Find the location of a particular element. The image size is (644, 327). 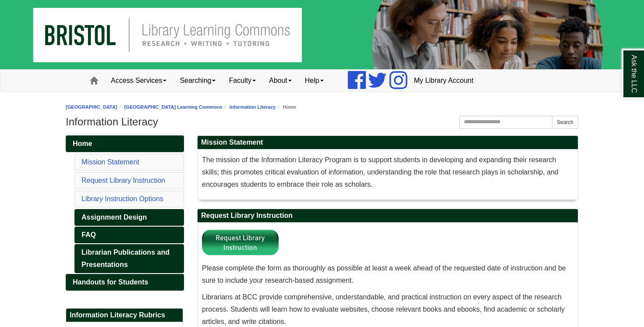

h2: Mission Statement is located at coordinates (388, 143).